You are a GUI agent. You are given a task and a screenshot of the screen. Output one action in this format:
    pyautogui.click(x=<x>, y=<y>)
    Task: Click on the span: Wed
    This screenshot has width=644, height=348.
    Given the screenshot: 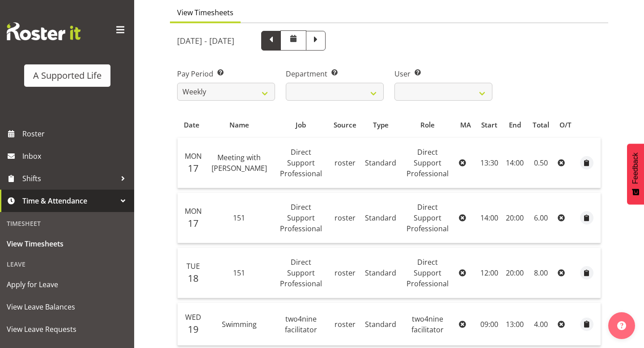 What is the action you would take?
    pyautogui.click(x=193, y=318)
    